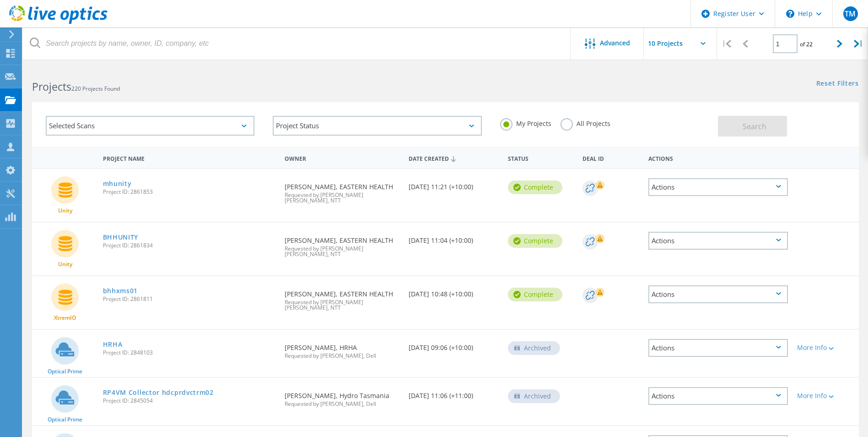 The height and width of the screenshot is (437, 868). Describe the element at coordinates (850, 14) in the screenshot. I see `span: TM` at that location.